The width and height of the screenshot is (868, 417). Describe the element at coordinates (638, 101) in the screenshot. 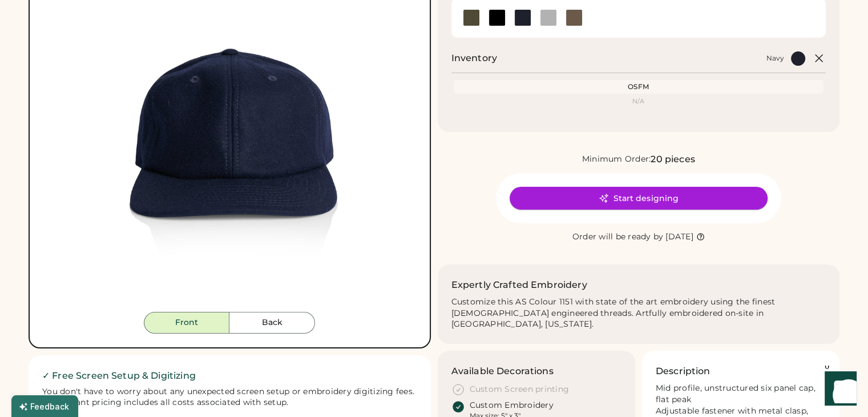

I see `div: N/A` at that location.